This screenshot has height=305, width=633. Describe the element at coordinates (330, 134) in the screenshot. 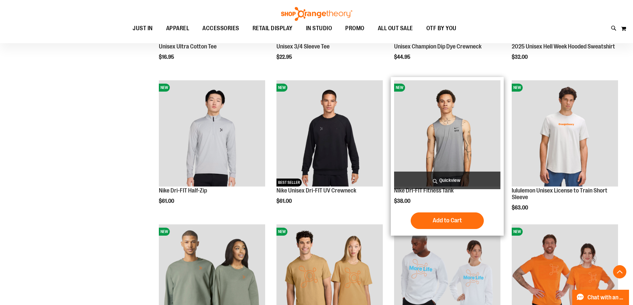

I see `a: Nike Unisex Dri-FIT UV CrewneckNEWBEST SELLER` at that location.